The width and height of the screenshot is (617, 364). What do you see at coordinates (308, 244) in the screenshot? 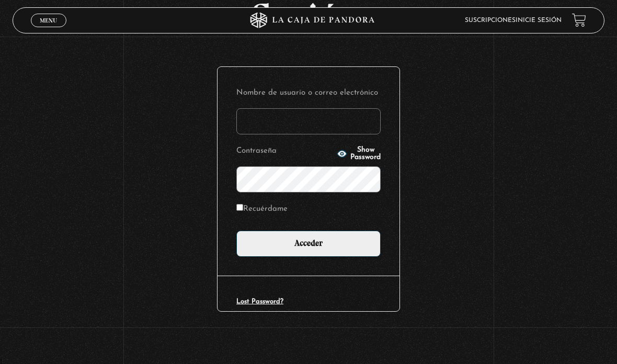
I see `input: Acceder` at bounding box center [308, 244].